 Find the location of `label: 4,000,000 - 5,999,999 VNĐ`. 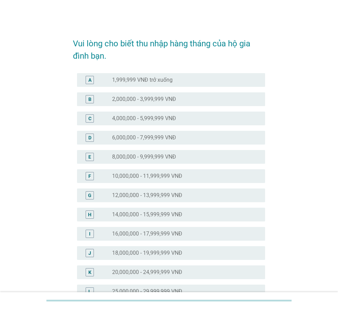

label: 4,000,000 - 5,999,999 VNĐ is located at coordinates (144, 119).